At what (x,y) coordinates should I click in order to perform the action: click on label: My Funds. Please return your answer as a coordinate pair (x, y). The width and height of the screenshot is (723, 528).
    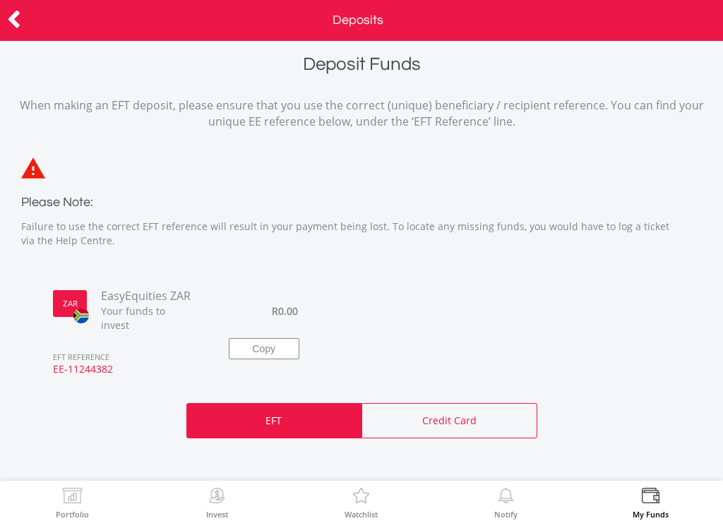
    Looking at the image, I should click on (651, 514).